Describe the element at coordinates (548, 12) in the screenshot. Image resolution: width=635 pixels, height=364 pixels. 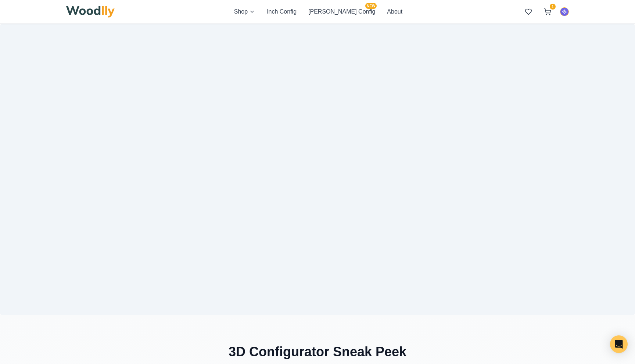
I see `button: 1` at that location.